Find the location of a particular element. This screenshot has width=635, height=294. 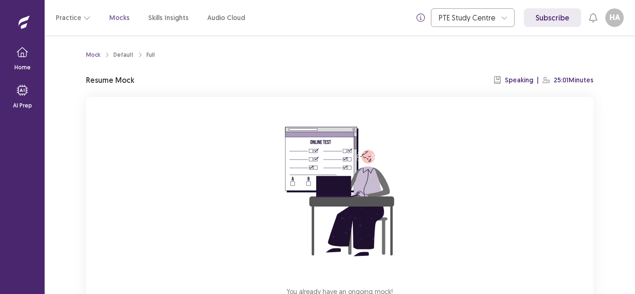

p: Home is located at coordinates (22, 67).